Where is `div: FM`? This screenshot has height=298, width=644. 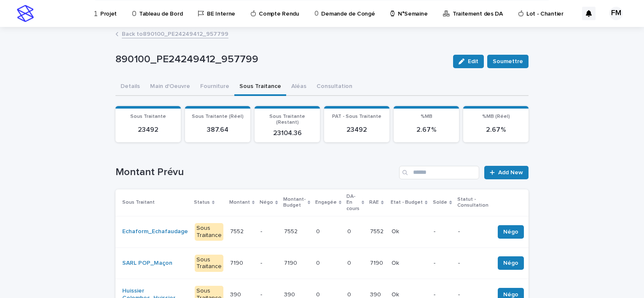
div: FM is located at coordinates (616, 14).